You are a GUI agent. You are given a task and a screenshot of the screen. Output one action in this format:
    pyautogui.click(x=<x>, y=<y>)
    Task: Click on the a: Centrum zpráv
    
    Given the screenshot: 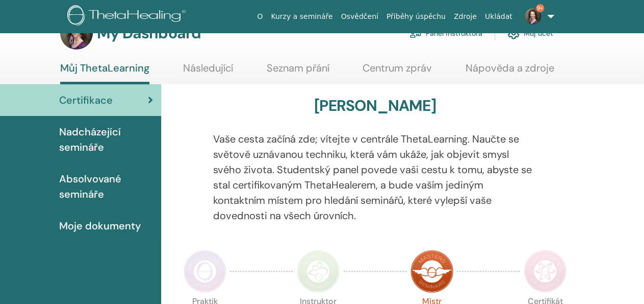 What is the action you would take?
    pyautogui.click(x=398, y=71)
    